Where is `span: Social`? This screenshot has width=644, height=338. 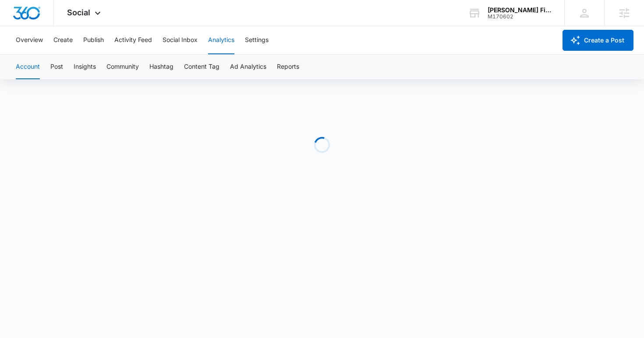 span: Social is located at coordinates (78, 12).